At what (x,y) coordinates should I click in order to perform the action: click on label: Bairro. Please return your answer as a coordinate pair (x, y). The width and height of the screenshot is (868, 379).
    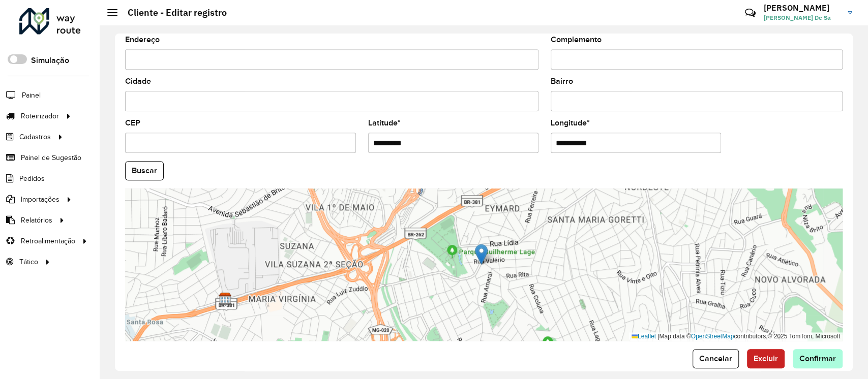
    Looking at the image, I should click on (562, 81).